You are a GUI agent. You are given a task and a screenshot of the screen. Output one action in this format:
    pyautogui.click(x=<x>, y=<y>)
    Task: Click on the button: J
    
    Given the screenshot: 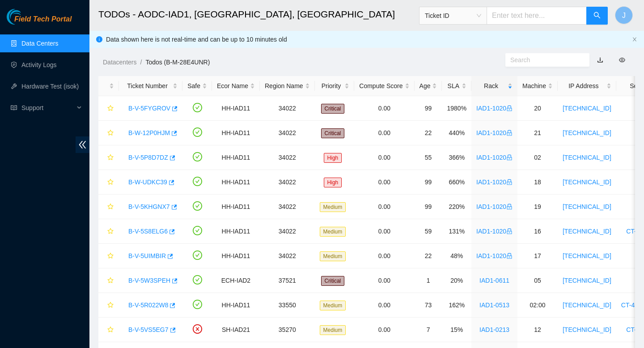 What is the action you would take?
    pyautogui.click(x=624, y=15)
    